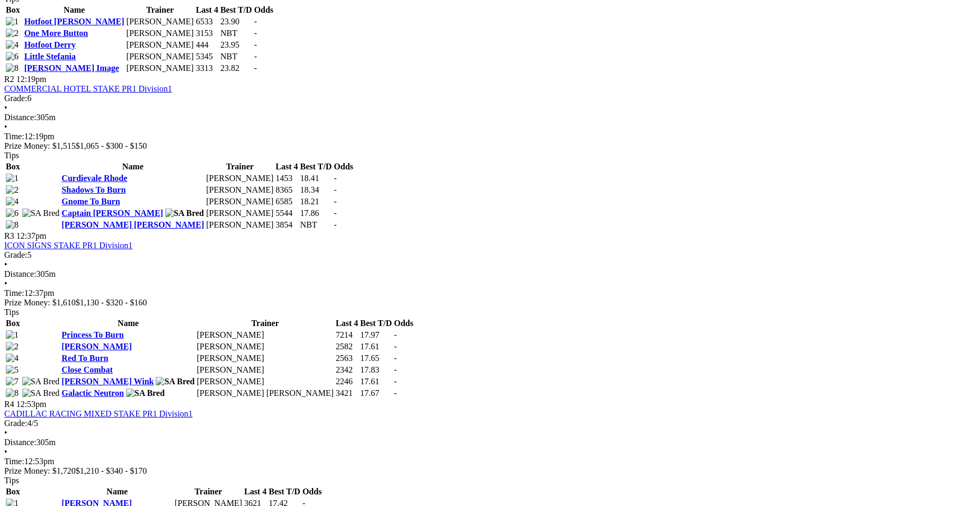 Image resolution: width=980 pixels, height=506 pixels. What do you see at coordinates (376, 358) in the screenshot?
I see `td: 17.65` at bounding box center [376, 358].